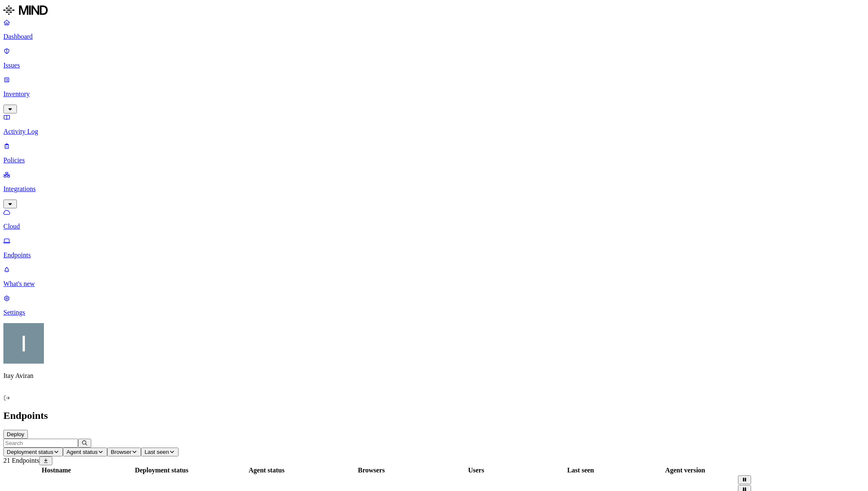 The height and width of the screenshot is (491, 868). Describe the element at coordinates (40, 443) in the screenshot. I see `input: Search` at that location.